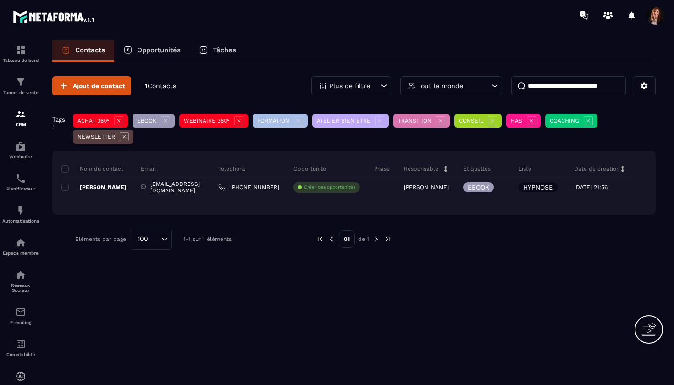 The image size is (674, 385). I want to click on a: automationsautomationsAutomatisations, so click(21, 214).